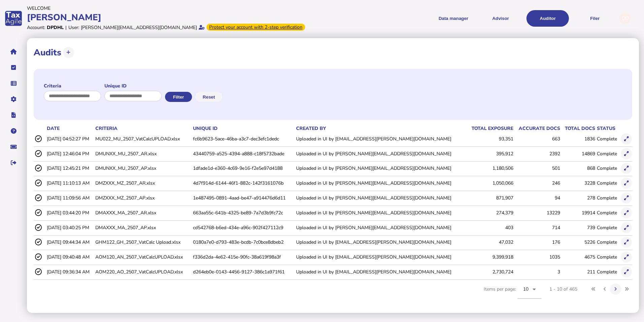 The width and height of the screenshot is (644, 322). Describe the element at coordinates (243, 139) in the screenshot. I see `td: fc6b9623-5ace-46ba-a3c7-dec3efc1dedc` at that location.